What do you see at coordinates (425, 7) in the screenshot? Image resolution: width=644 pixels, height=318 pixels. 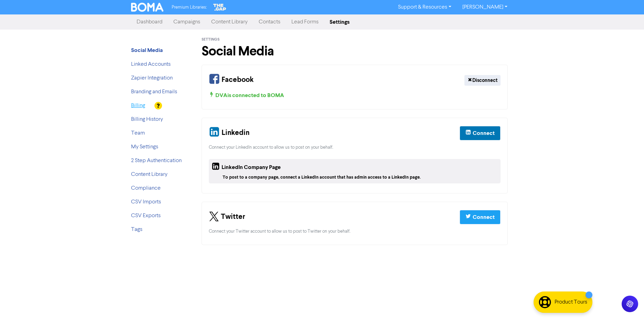 I see `a: Support & Resources` at bounding box center [425, 7].